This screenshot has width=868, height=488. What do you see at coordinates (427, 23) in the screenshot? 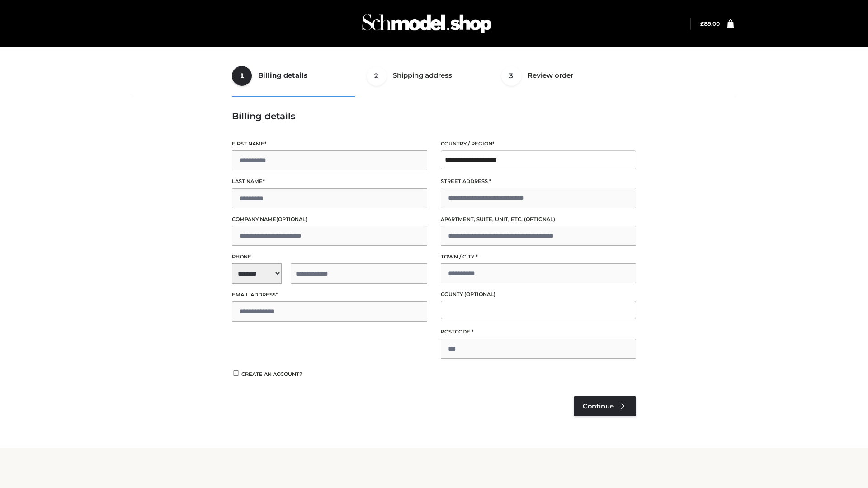
I see `img: Schmodel Admin 964` at bounding box center [427, 23].